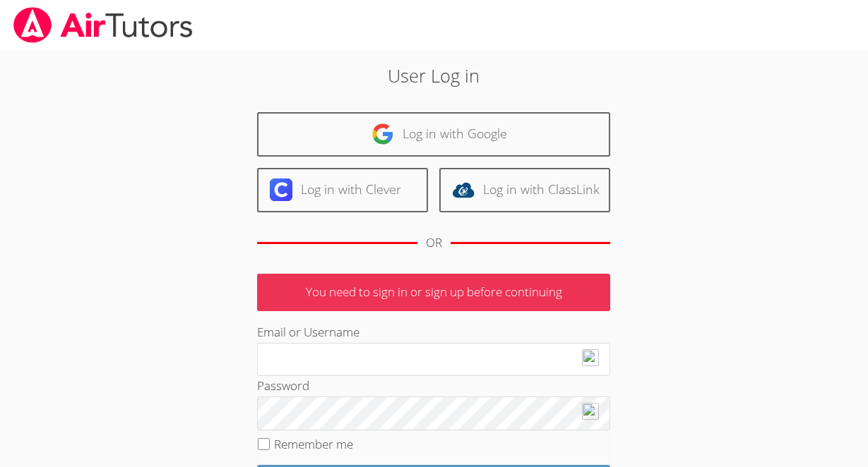 This screenshot has width=868, height=467. Describe the element at coordinates (434, 76) in the screenshot. I see `h2: User Log in` at that location.